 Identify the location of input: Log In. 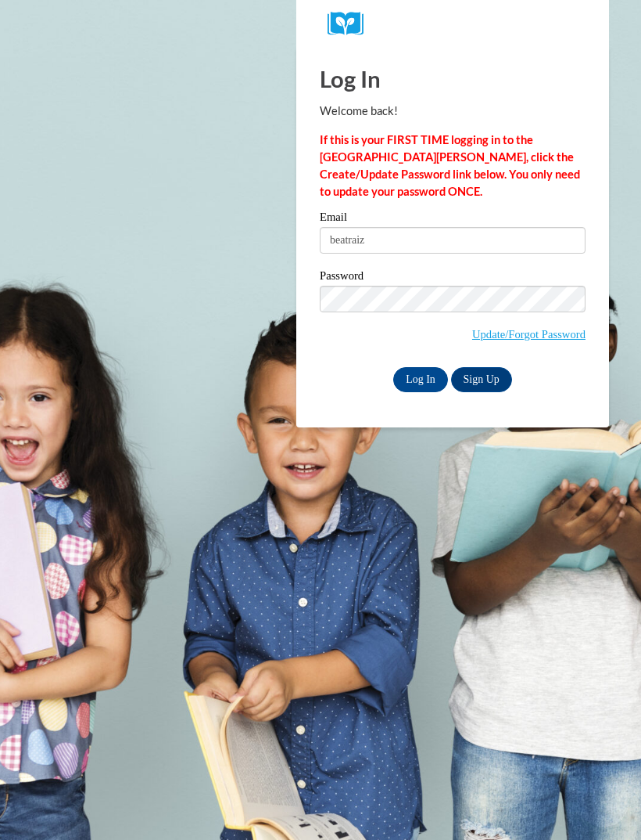
(421, 380).